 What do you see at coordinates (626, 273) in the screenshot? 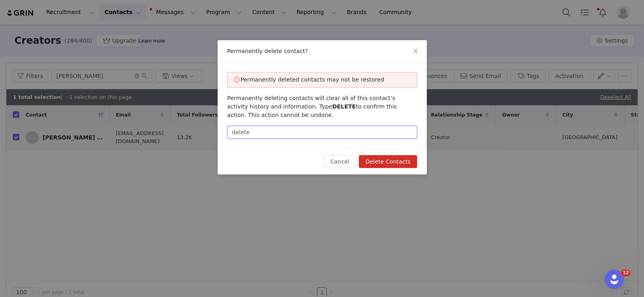
I see `span: 12` at bounding box center [626, 273].